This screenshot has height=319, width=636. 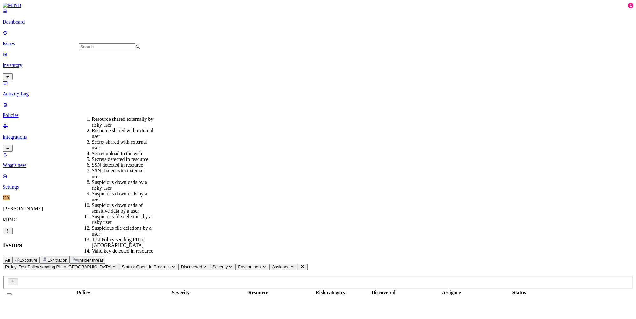 I want to click on div: Resource shared with external user, so click(x=122, y=133).